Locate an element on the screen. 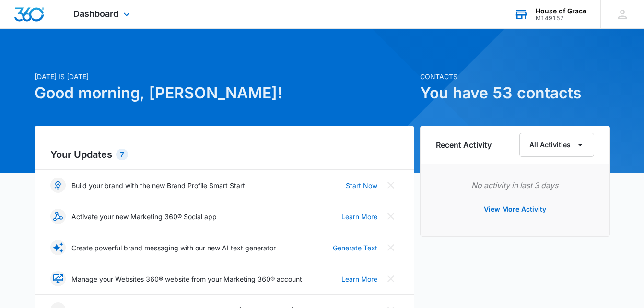 The image size is (644, 308). div: account name is located at coordinates (561, 11).